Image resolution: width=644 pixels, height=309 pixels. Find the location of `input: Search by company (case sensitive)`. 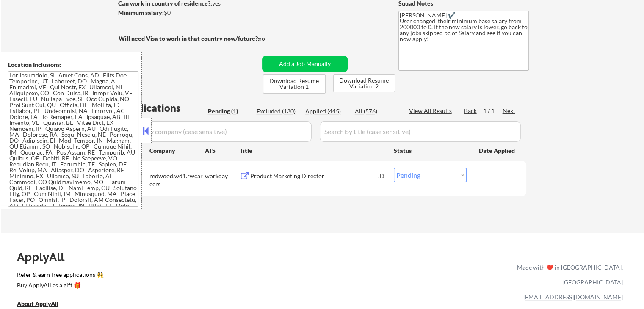

input: Search by company (case sensitive) is located at coordinates (217, 132).